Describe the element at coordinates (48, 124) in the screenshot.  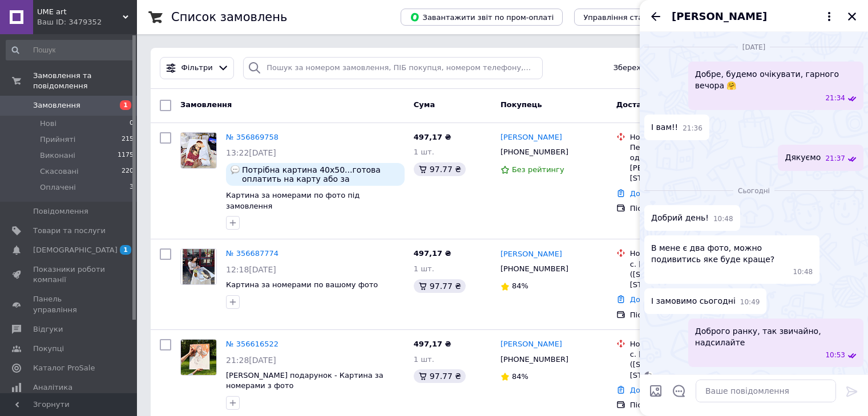
I see `span: Нові` at that location.